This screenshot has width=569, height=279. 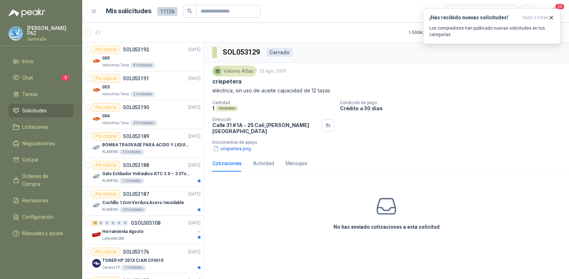 What do you see at coordinates (492, 26) in the screenshot?
I see `button: ¡Has recibido nuevas solicitudes!hace 2 horas Los compradores han publicado nuevas solicitudes en...` at bounding box center [492, 26].